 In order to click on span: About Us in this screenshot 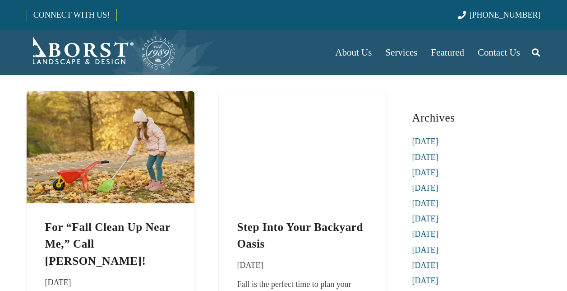, I will do `click(353, 52)`.